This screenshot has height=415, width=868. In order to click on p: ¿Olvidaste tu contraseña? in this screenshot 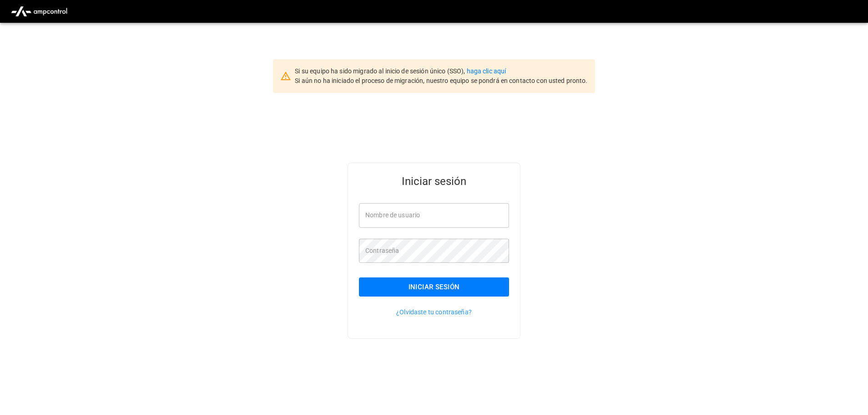, I will do `click(434, 312)`.